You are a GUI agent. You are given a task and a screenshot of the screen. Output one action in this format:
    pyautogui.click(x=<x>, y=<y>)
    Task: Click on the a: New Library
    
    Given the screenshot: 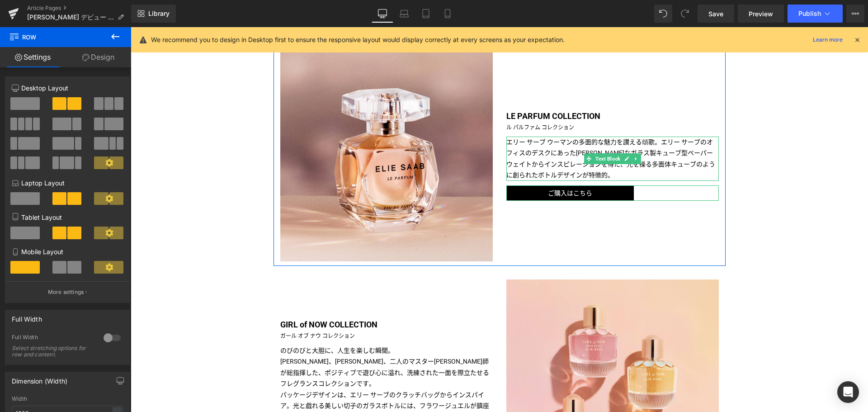 What is the action you would take?
    pyautogui.click(x=153, y=13)
    